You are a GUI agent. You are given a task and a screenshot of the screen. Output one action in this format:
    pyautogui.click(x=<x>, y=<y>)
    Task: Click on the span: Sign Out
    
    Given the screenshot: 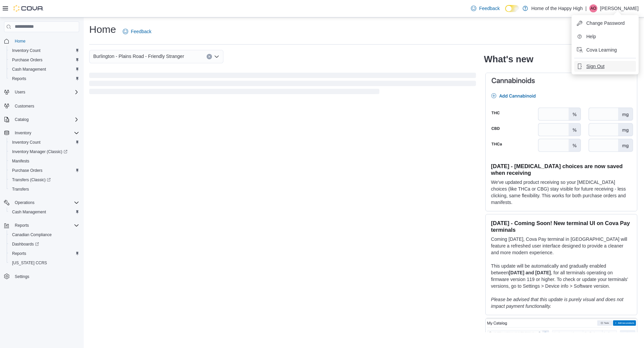 What is the action you would take?
    pyautogui.click(x=595, y=66)
    